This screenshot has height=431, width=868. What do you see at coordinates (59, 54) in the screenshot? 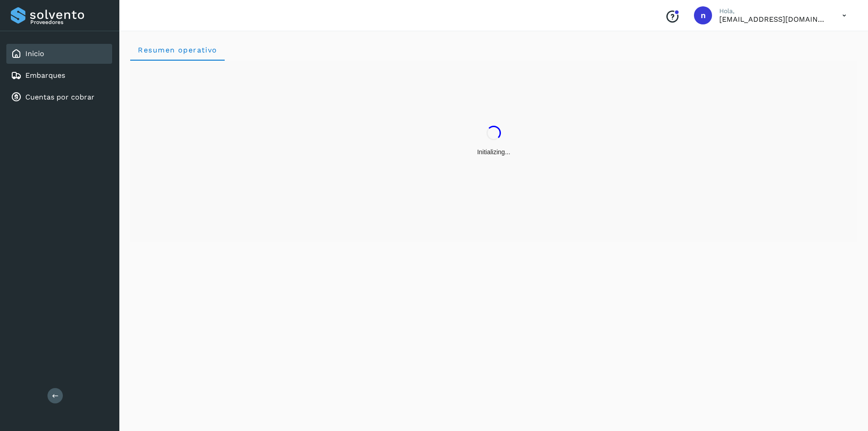
I see `div: Inicio` at bounding box center [59, 54].